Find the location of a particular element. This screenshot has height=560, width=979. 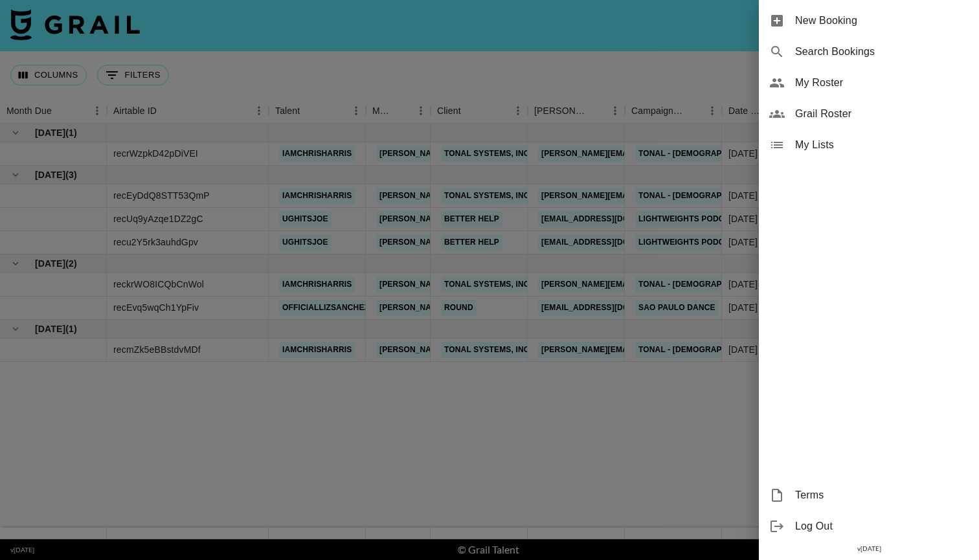

span: My Roster is located at coordinates (882, 83).